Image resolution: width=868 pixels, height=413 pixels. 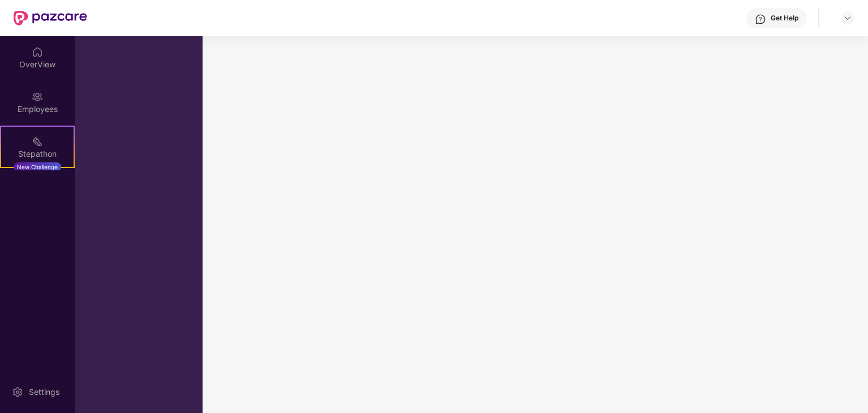 What do you see at coordinates (761, 19) in the screenshot?
I see `img: svg+xml;base64,PHN2ZyBpZD0iSGVscC0zMngzMiIgeG1sbnM9Imh0dHA6Ly93d3cudzMub3JnLzIwMDAvc3ZnIiB3aWR0aD...` at bounding box center [761, 19].